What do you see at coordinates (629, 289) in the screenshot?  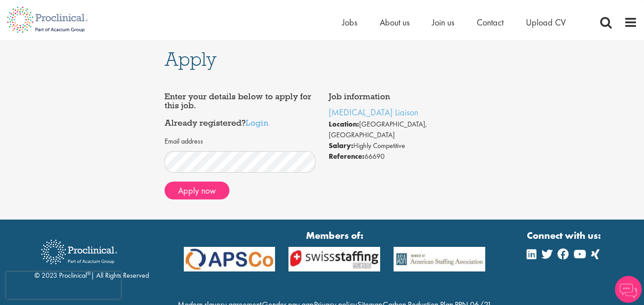 I see `img: Chatbot` at bounding box center [629, 289].